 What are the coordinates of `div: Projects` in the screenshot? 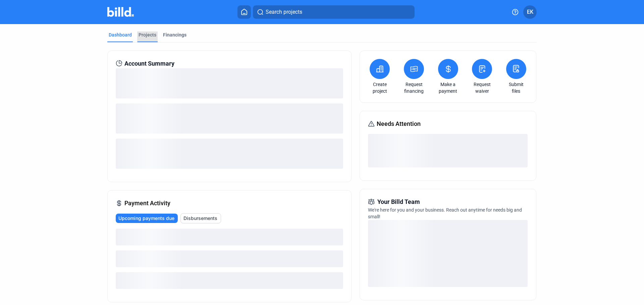 It's located at (147, 35).